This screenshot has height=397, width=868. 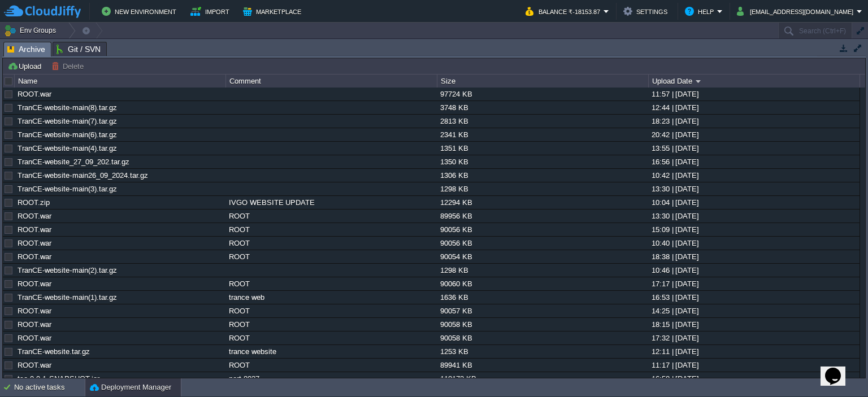 I want to click on button: Env Groups, so click(x=31, y=30).